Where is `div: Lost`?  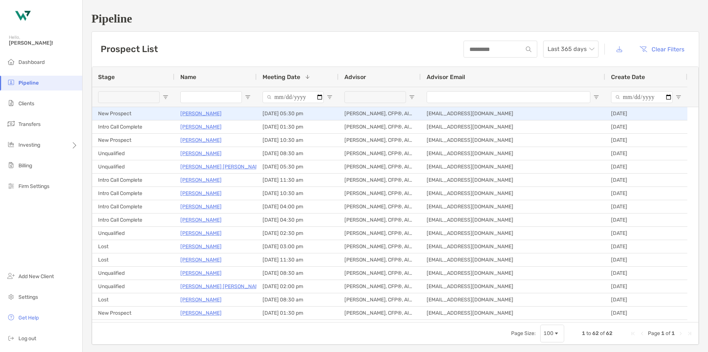 div: Lost is located at coordinates (133, 299).